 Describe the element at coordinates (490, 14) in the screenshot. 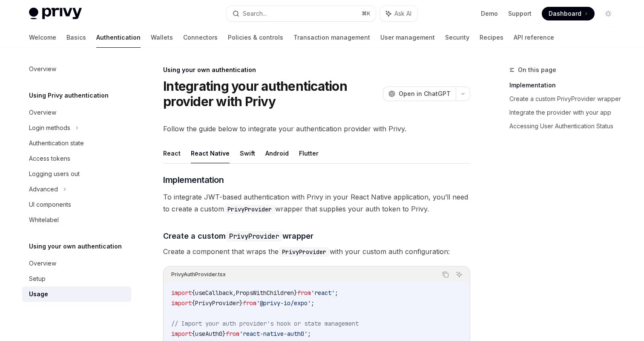

I see `a: Demo` at that location.